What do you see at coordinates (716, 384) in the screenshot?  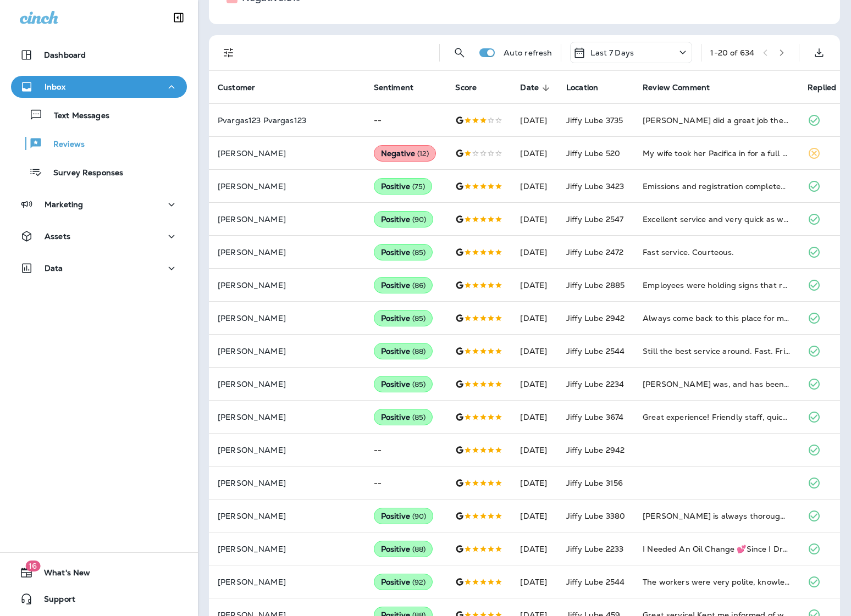 I see `div: Nolan was, and has been, extremely knowledgeable and informative. A good JL rep. Everything went ...` at bounding box center [716, 384].